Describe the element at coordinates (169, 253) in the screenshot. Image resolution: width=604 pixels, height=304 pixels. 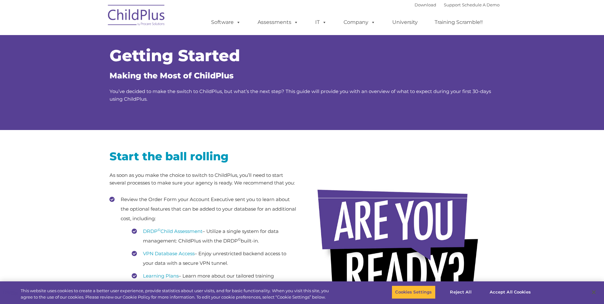
I see `a: VPN Database Access` at that location.